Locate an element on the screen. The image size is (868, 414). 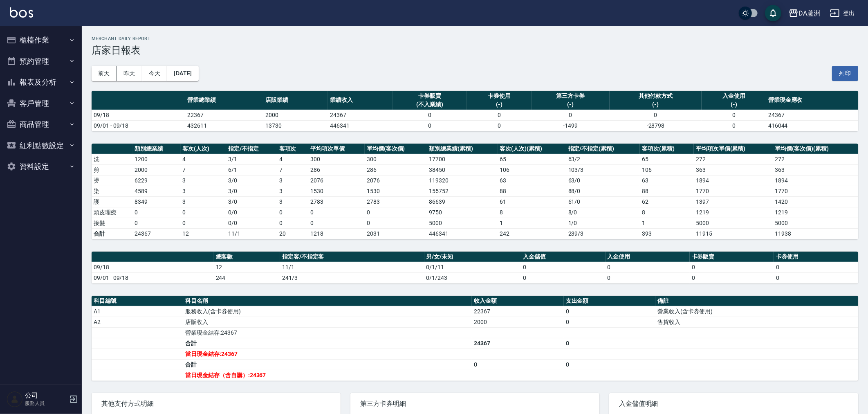
td: 22367 is located at coordinates (224, 115).